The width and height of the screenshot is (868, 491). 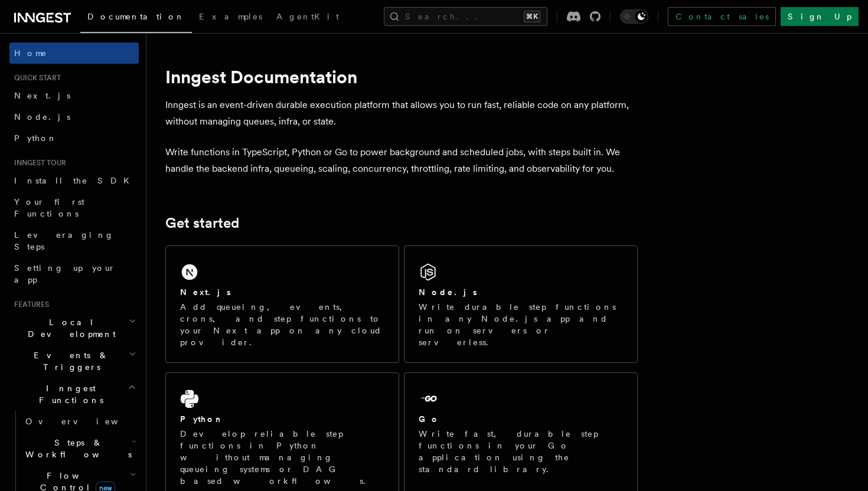 What do you see at coordinates (74, 207) in the screenshot?
I see `a: Your first Functions` at bounding box center [74, 207].